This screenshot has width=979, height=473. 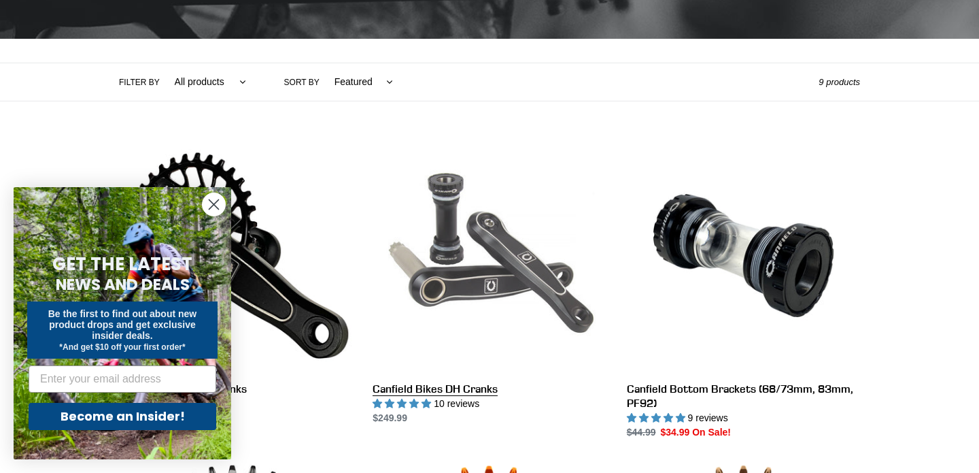 What do you see at coordinates (122, 284) in the screenshot?
I see `span: NEWS AND DEALS` at bounding box center [122, 284].